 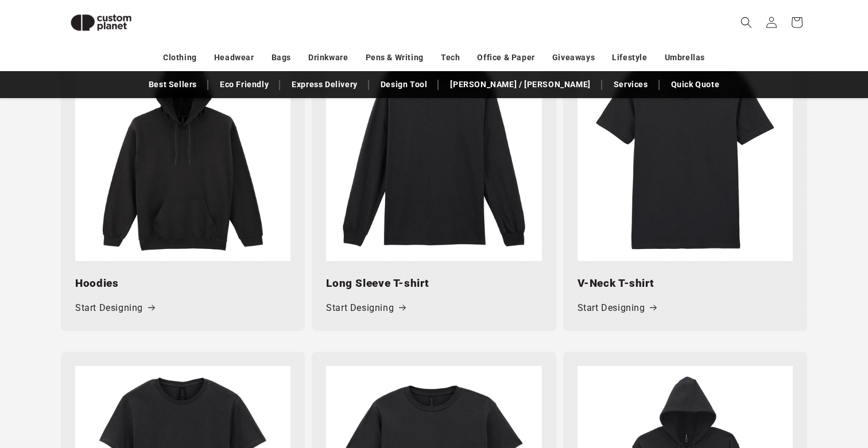 I want to click on a: Quick Quote, so click(x=696, y=84).